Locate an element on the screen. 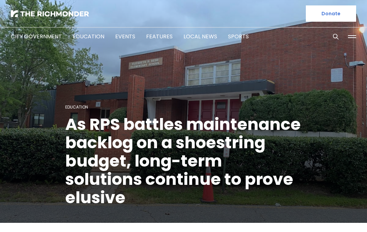  a: Donate is located at coordinates (331, 14).